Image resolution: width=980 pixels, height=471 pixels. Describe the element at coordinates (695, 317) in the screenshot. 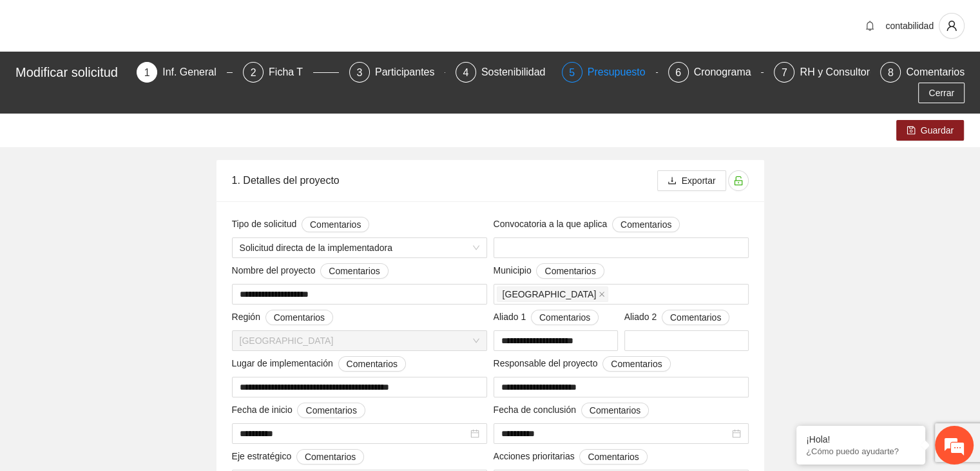

I see `button: Aliado 2` at that location.